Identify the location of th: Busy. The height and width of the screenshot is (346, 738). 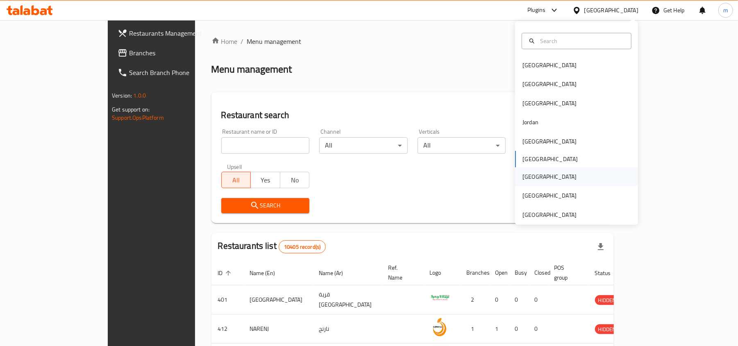
(518, 272).